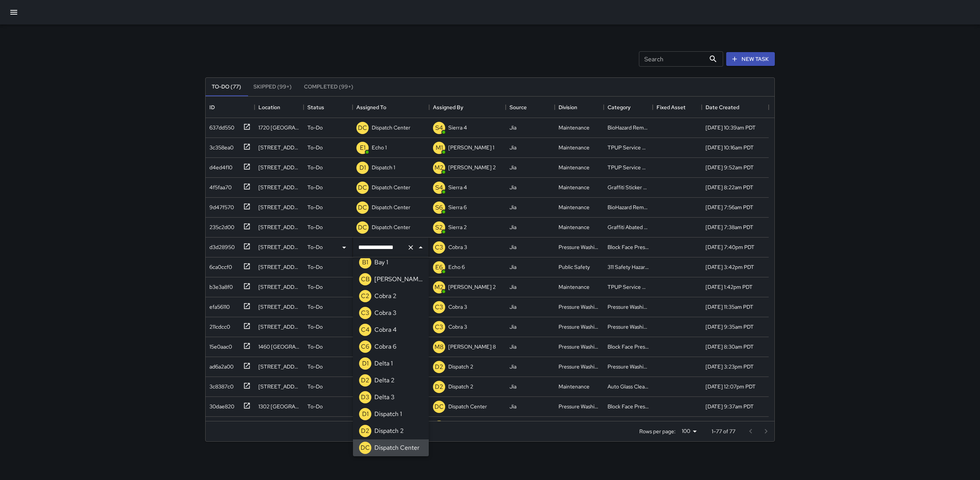  Describe the element at coordinates (629, 127) in the screenshot. I see `div: BioHazard Removed` at that location.